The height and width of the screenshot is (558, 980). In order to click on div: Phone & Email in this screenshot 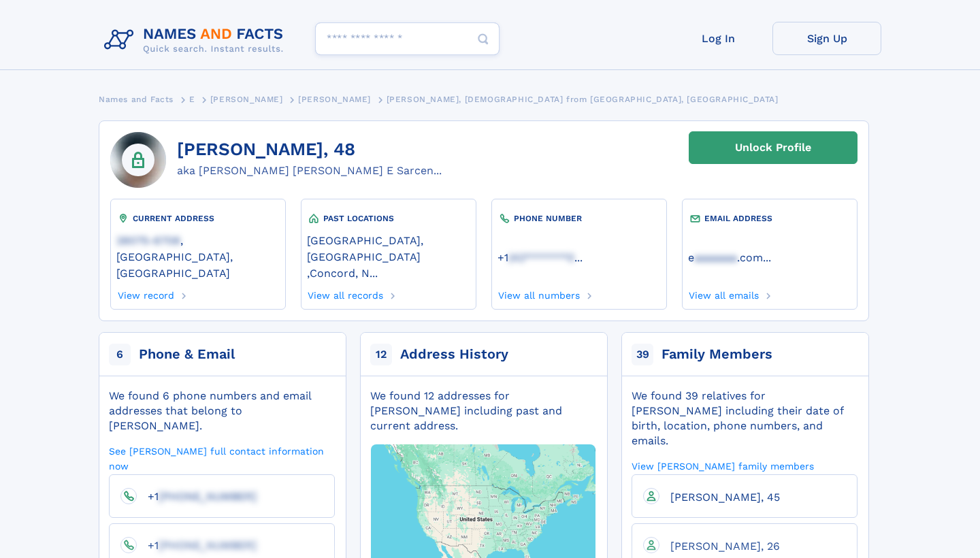, I will do `click(186, 354)`.